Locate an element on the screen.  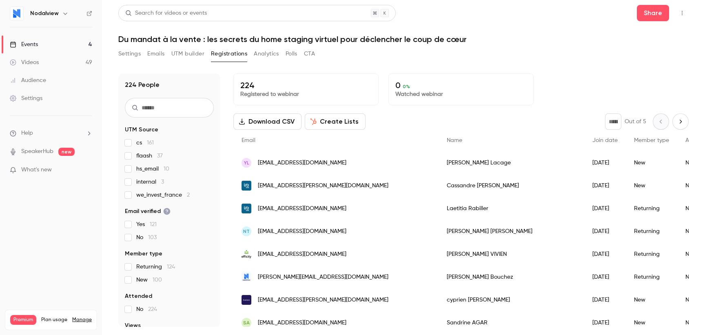
span: Views is located at coordinates (133, 325).